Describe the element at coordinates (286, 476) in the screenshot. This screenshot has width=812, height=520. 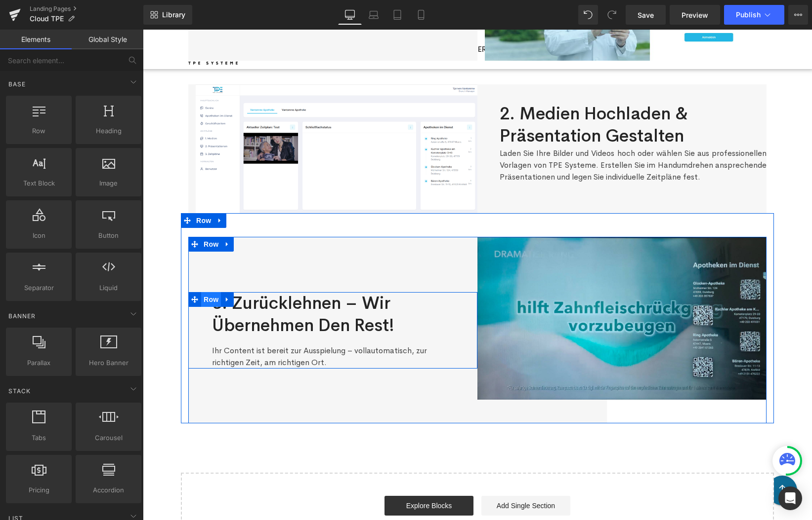
I see `a: Explore Blocks` at that location.